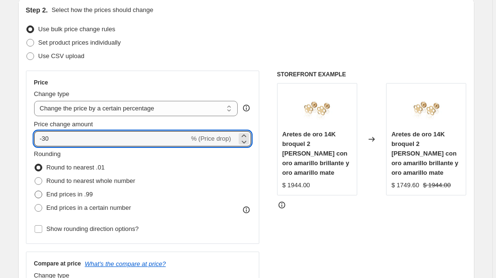  What do you see at coordinates (41, 83) in the screenshot?
I see `h3: Price` at bounding box center [41, 83].